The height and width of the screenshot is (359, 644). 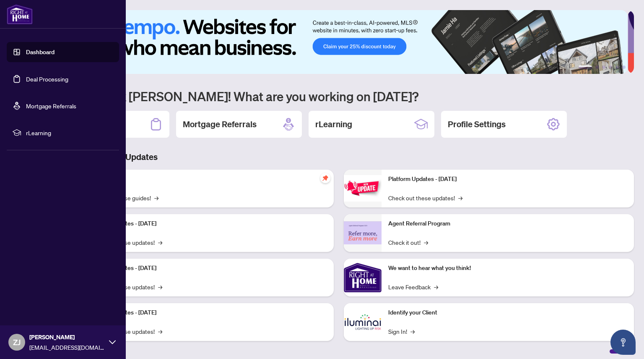 What do you see at coordinates (207, 180) in the screenshot?
I see `p: Self-Help` at bounding box center [207, 180].